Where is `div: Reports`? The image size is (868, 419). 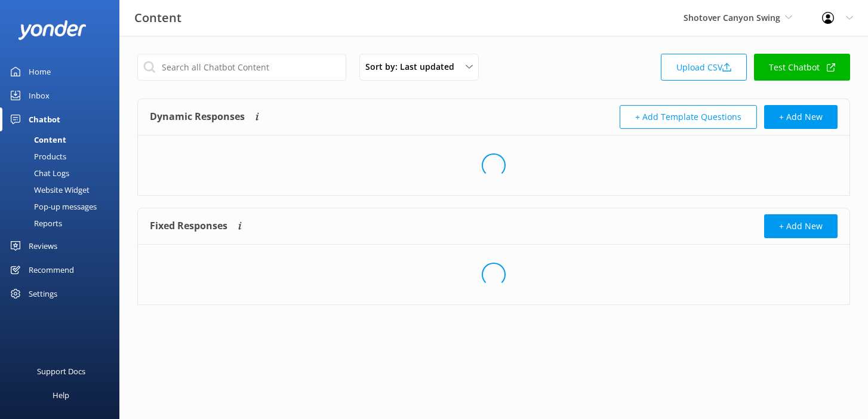 div: Reports is located at coordinates (34, 223).